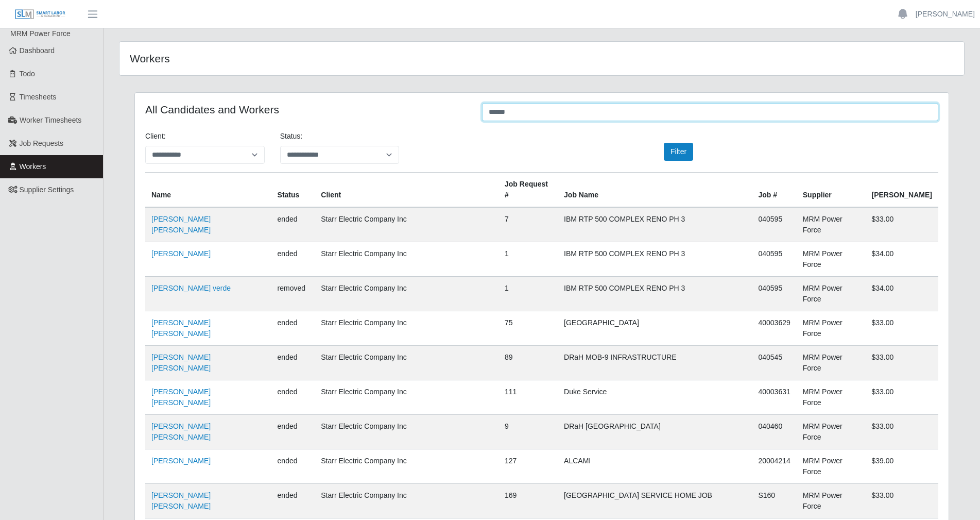 Image resolution: width=980 pixels, height=520 pixels. I want to click on span: Workers, so click(33, 166).